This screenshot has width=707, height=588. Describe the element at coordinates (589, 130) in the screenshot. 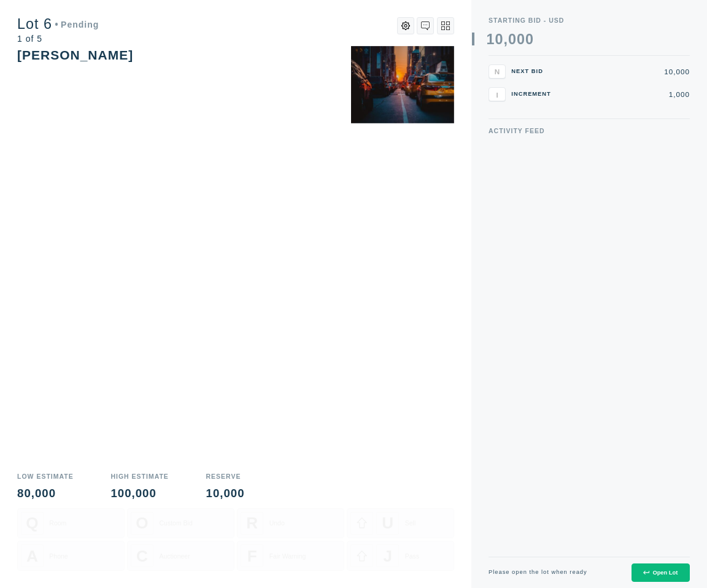

I see `div: Activity Feed` at that location.